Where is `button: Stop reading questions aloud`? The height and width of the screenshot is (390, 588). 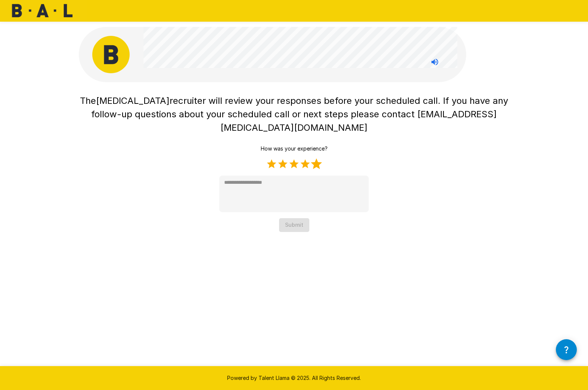 button: Stop reading questions aloud is located at coordinates (435, 62).